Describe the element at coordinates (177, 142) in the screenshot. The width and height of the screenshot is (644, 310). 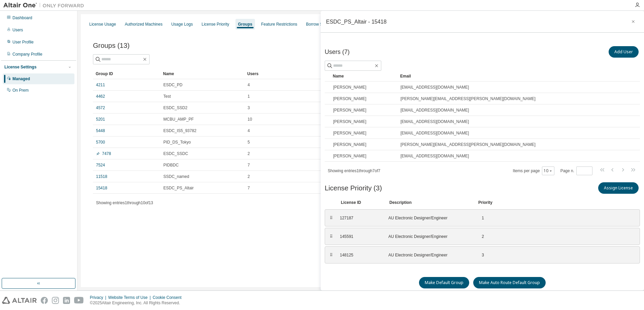
I see `span: PID_DS_Tokyo` at that location.